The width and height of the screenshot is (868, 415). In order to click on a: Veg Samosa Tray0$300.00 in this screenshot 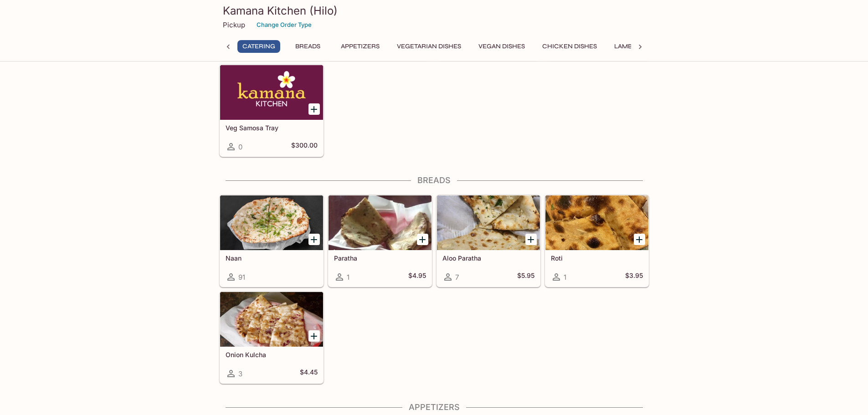, I will do `click(271, 111)`.